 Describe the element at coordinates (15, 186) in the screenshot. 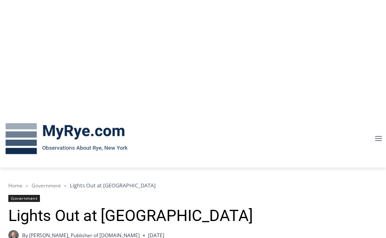

I see `a: Home` at that location.